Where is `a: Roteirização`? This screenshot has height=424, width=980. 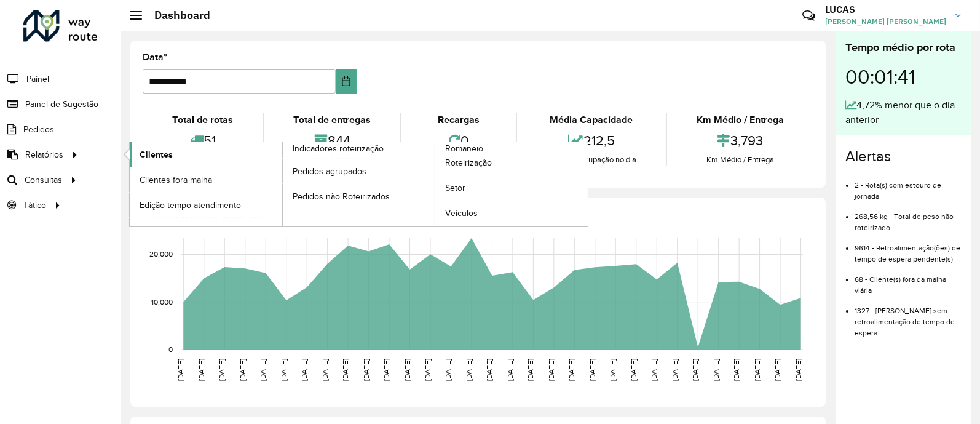 a: Roteirização is located at coordinates (511, 163).